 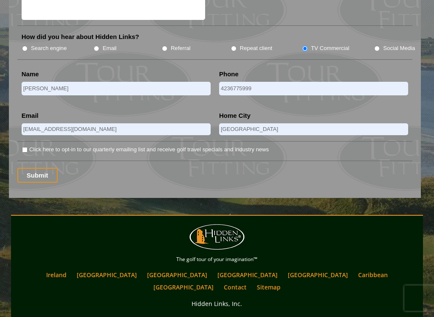 I want to click on a: Ireland, so click(x=56, y=275).